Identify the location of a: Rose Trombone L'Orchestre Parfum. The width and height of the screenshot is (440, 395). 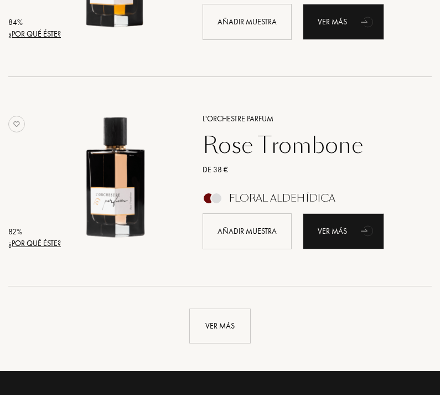
(118, 180).